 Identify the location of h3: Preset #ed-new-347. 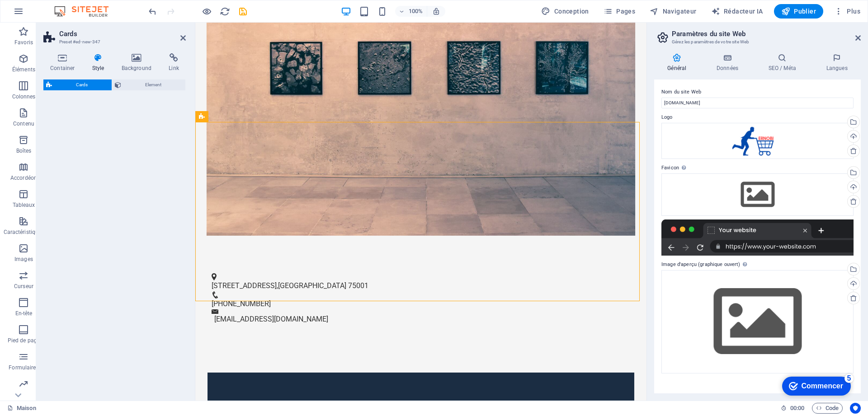
(114, 42).